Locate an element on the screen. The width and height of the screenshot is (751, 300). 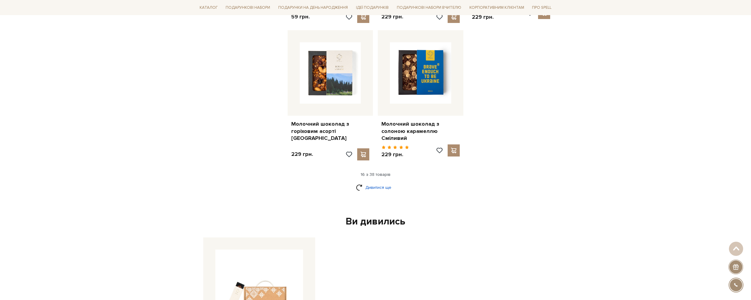
img: Молочний шоколад з горіховим асорті Україна is located at coordinates (330, 73).